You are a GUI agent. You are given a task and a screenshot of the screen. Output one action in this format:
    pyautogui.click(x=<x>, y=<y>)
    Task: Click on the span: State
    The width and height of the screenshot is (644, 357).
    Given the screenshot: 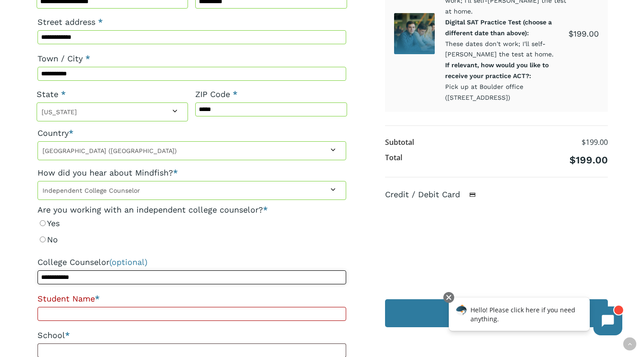 What is the action you would take?
    pyautogui.click(x=112, y=112)
    